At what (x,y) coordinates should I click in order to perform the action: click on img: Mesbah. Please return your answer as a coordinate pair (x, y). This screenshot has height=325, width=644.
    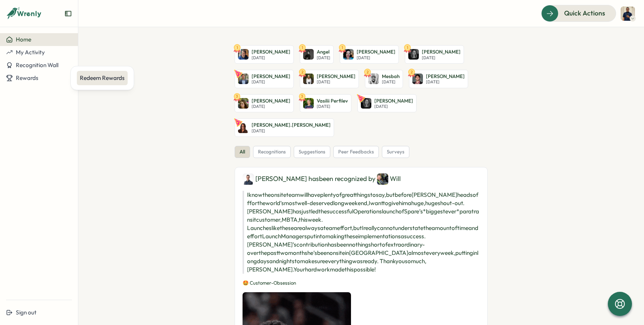
    Looking at the image, I should click on (373, 79).